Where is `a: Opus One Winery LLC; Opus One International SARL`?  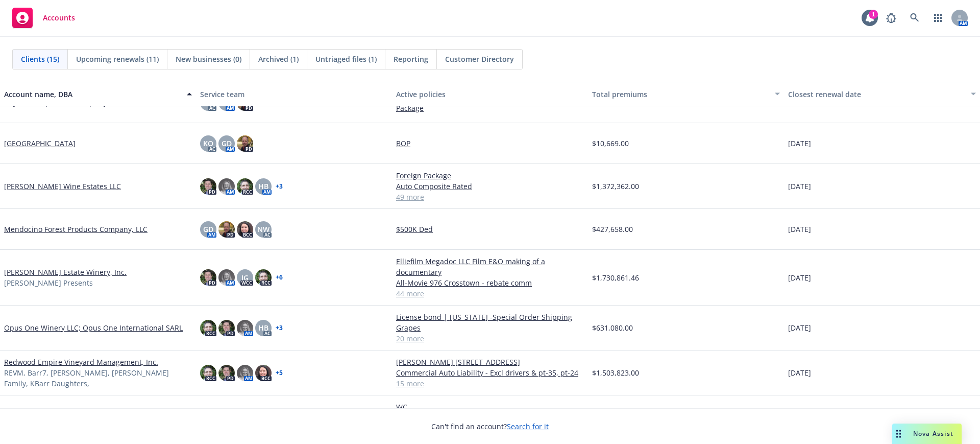 a: Opus One Winery LLC; Opus One International SARL is located at coordinates (93, 327).